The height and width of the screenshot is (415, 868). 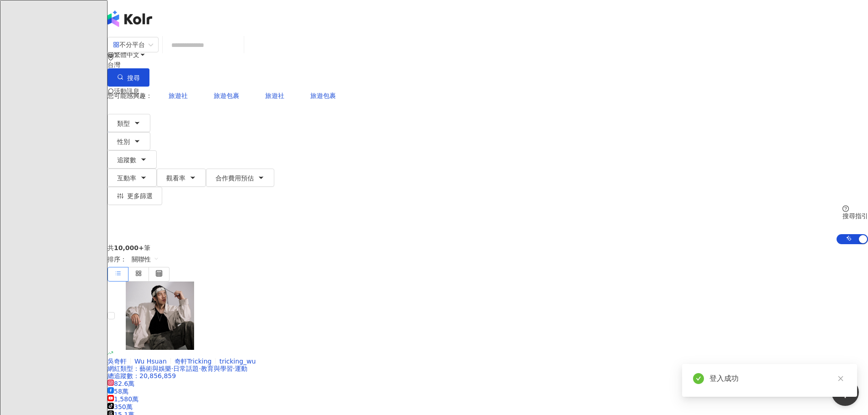 What do you see at coordinates (116, 45) in the screenshot?
I see `span: appstore` at bounding box center [116, 45].